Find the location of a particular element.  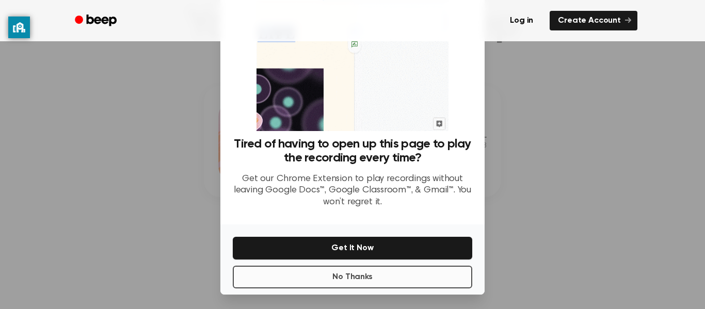

button: Get It Now is located at coordinates (353, 248).